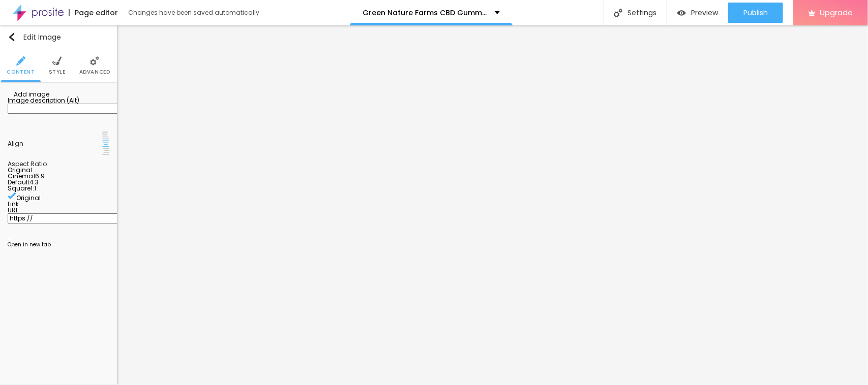 The width and height of the screenshot is (868, 385). I want to click on img: paragraph-left-align.svg, so click(106, 135).